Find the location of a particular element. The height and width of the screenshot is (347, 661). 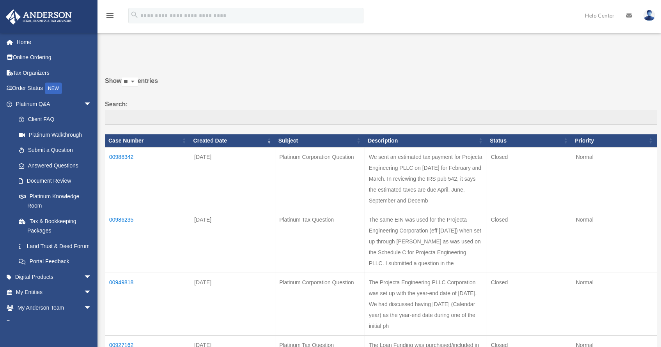

i: menu is located at coordinates (110, 16).